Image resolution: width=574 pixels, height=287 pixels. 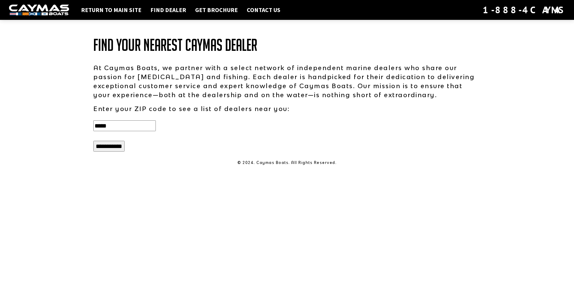 What do you see at coordinates (287, 108) in the screenshot?
I see `p: Enter your ZIP code to see a list of dealers near you:` at bounding box center [287, 108].